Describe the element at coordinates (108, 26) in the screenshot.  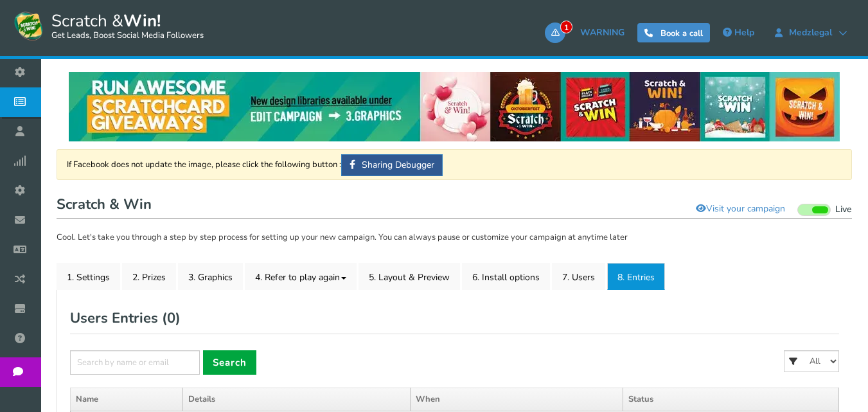
I see `a: Scratch &Win! Get Leads, Boost Social Media Followers` at that location.